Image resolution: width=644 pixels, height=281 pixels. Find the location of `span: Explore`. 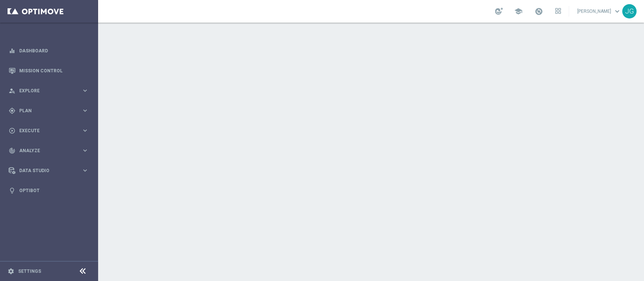

span: Explore is located at coordinates (50, 91).